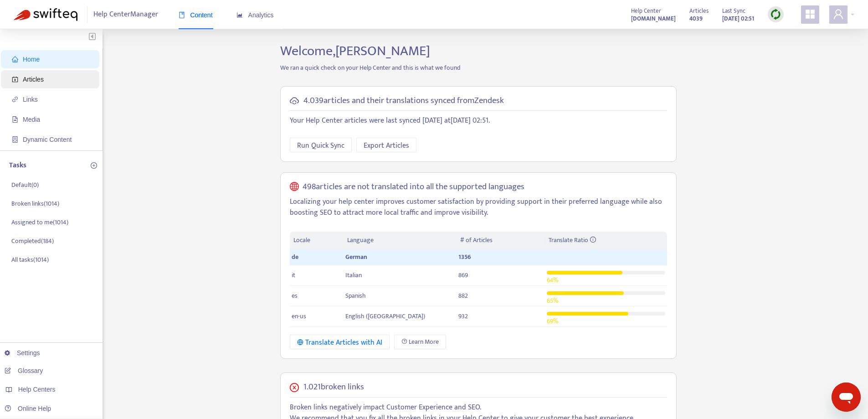 Image resolution: width=868 pixels, height=419 pixels. I want to click on span: 65 %, so click(552, 301).